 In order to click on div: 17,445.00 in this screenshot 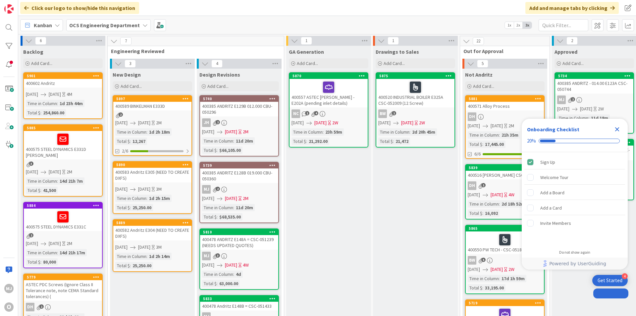, I will do `click(494, 144)`.